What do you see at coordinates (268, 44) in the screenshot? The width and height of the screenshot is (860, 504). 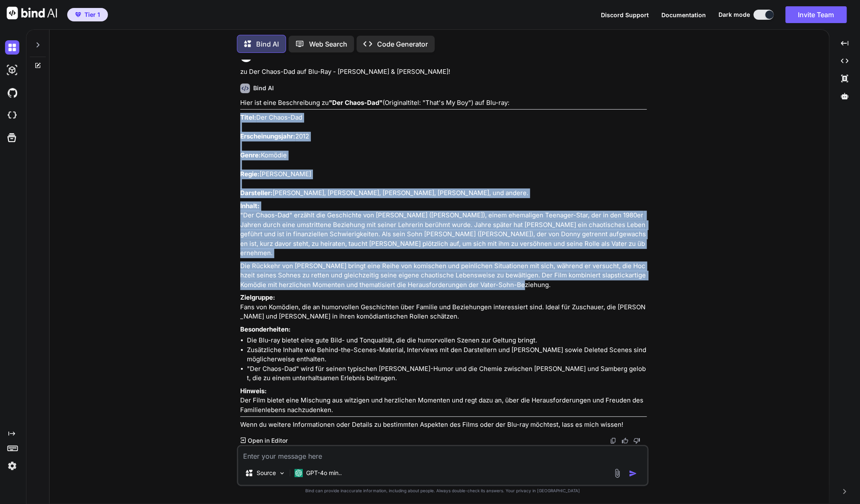 I see `p: Bind AI` at bounding box center [268, 44].